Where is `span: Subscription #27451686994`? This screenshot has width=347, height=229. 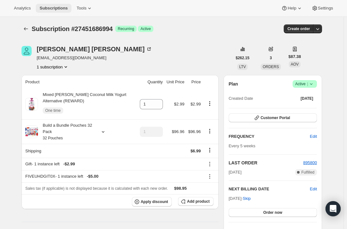 span: Subscription #27451686994 is located at coordinates (72, 29).